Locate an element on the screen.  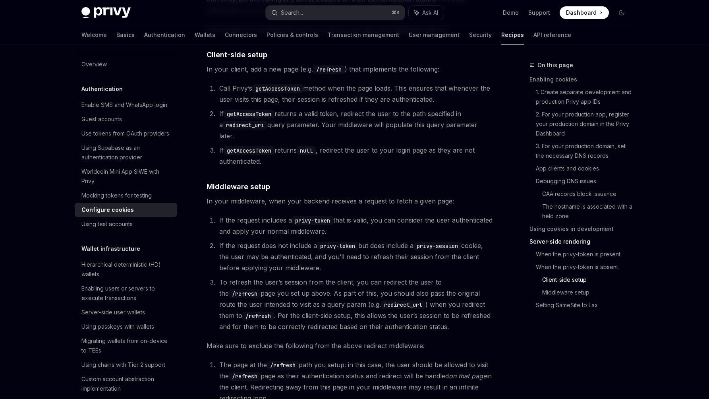
a: Using Supabase as an authentication provider is located at coordinates (126, 152).